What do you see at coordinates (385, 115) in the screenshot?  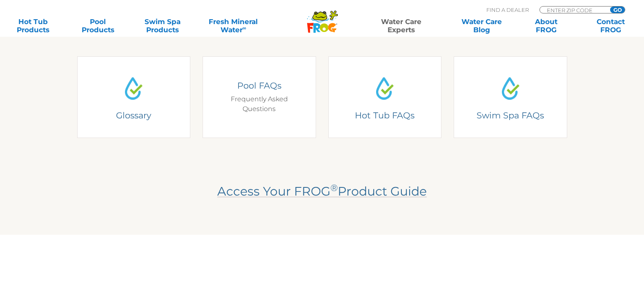 I see `h4: Hot Tub FAQs` at bounding box center [385, 115].